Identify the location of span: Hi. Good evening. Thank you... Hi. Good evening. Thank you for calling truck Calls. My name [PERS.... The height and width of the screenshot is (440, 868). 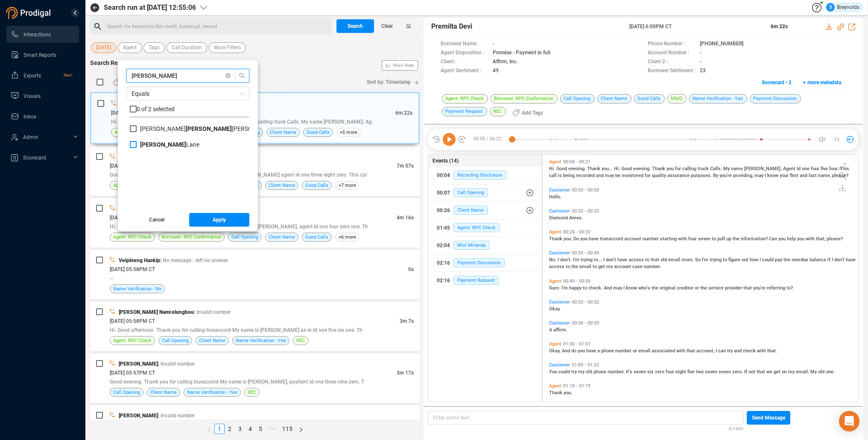
(241, 122).